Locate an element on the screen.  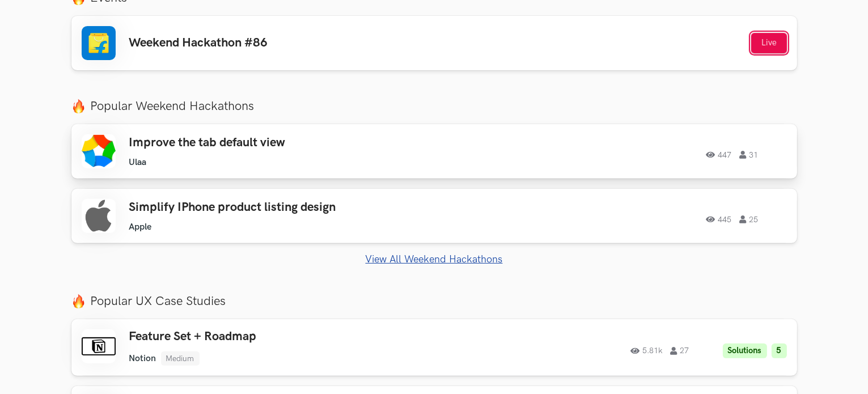
label: Popular Weekend Hackathons is located at coordinates (434, 106).